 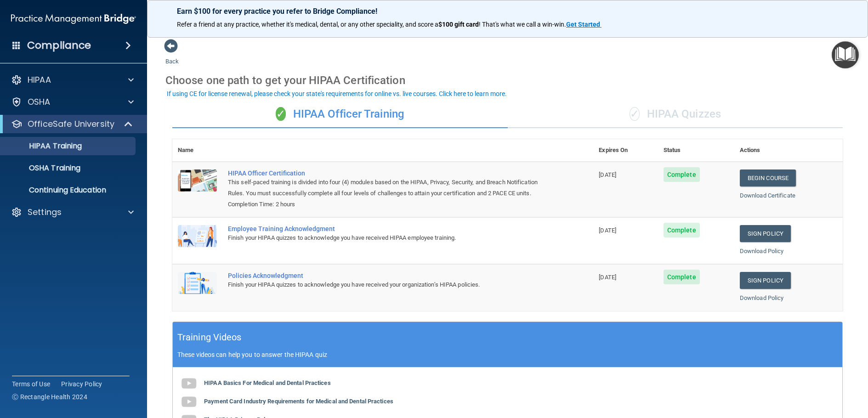 I want to click on a: OSHA, so click(x=72, y=102).